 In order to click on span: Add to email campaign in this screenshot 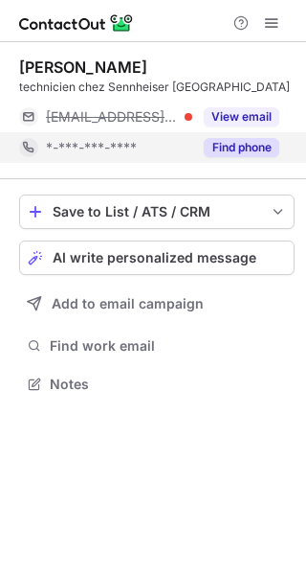, I will do `click(127, 304)`.